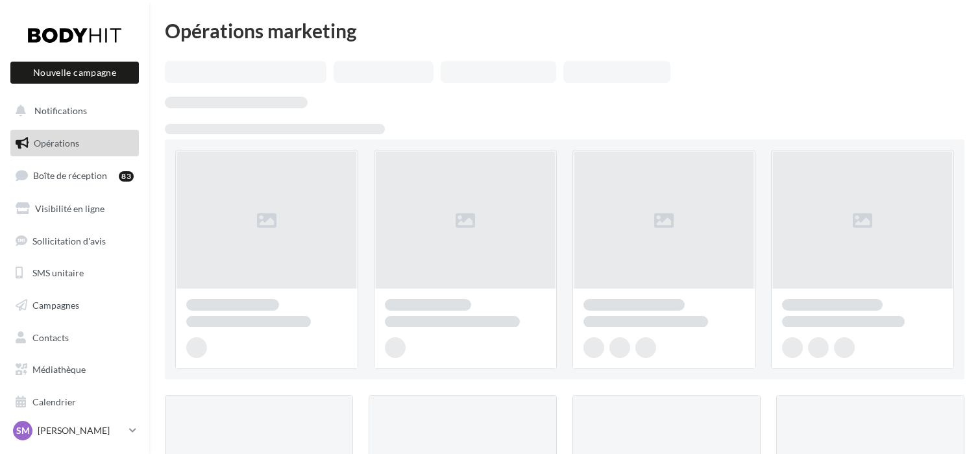  What do you see at coordinates (58, 272) in the screenshot?
I see `span: SMS unitaire` at bounding box center [58, 272].